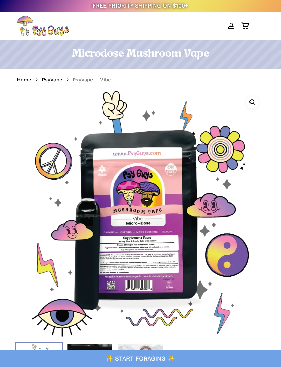  Describe the element at coordinates (43, 26) in the screenshot. I see `img: PsyGuys` at that location.